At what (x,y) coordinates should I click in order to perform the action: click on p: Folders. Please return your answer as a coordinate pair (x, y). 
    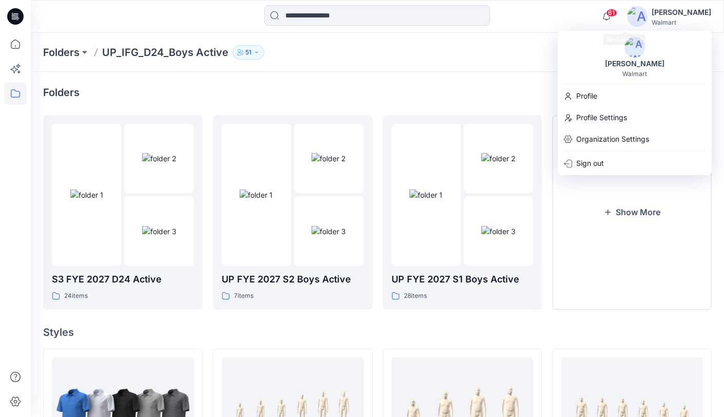
    Looking at the image, I should click on (61, 52).